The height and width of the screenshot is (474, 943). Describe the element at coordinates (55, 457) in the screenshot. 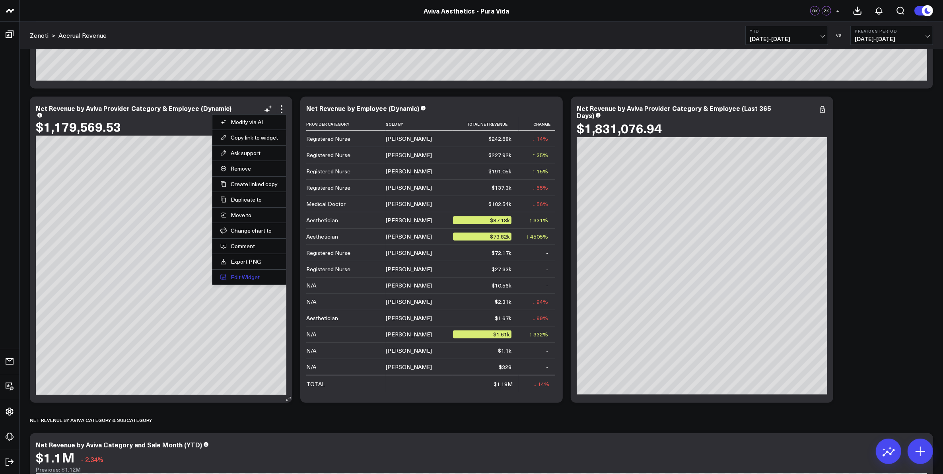

I see `div: $1.1M` at that location.